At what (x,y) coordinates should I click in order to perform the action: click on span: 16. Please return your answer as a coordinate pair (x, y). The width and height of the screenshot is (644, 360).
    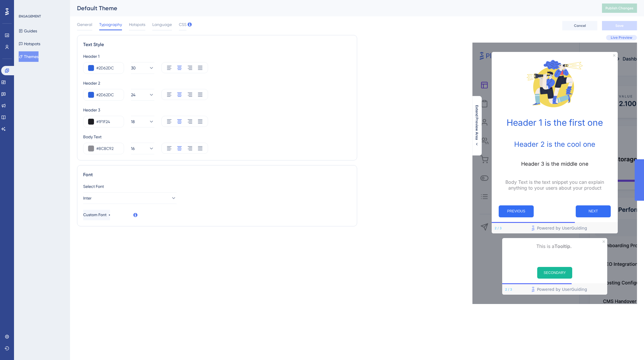
    Looking at the image, I should click on (133, 148).